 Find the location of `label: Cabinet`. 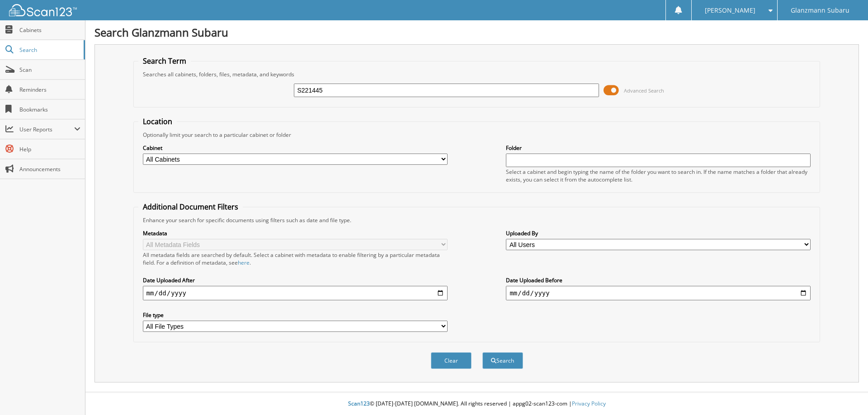

label: Cabinet is located at coordinates (296, 148).